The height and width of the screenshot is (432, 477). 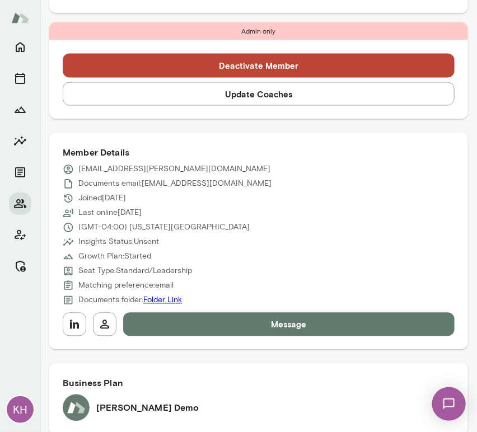 I want to click on button: Insights, so click(x=20, y=141).